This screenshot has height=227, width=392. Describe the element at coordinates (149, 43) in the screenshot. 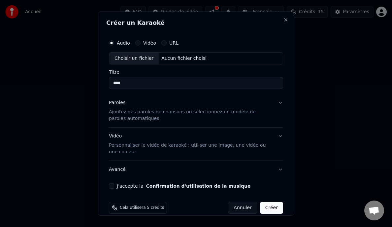

I see `label: Vidéo` at that location.